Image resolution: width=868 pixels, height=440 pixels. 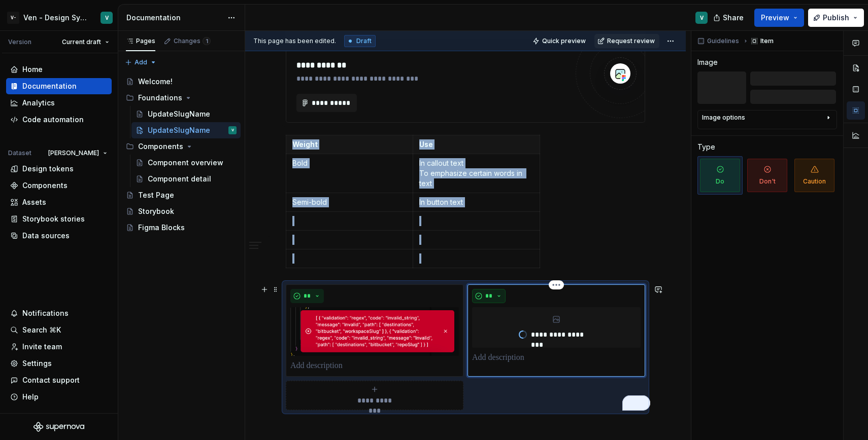 What do you see at coordinates (38, 103) in the screenshot?
I see `div: Analytics` at bounding box center [38, 103].